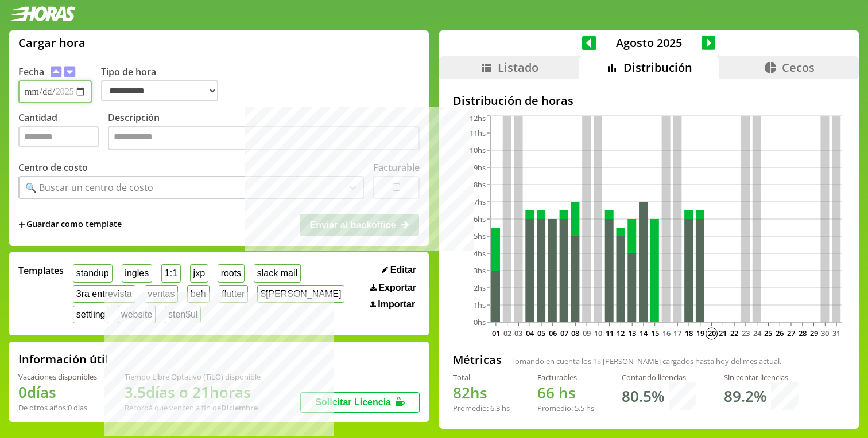  What do you see at coordinates (91, 315) in the screenshot?
I see `button: settling` at bounding box center [91, 315].